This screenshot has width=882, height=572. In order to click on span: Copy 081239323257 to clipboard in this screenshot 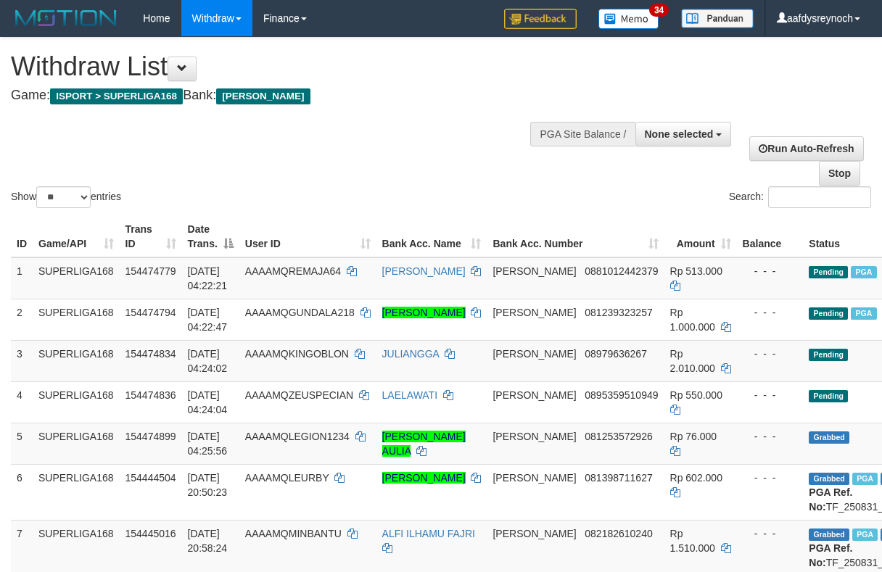, I will do `click(618, 312)`.